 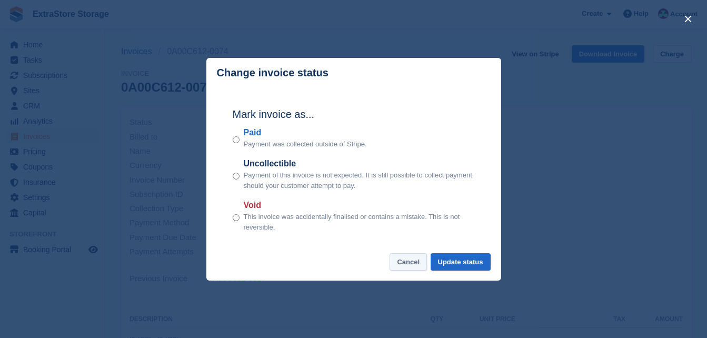 What do you see at coordinates (273, 73) in the screenshot?
I see `p: Change invoice status` at bounding box center [273, 73].